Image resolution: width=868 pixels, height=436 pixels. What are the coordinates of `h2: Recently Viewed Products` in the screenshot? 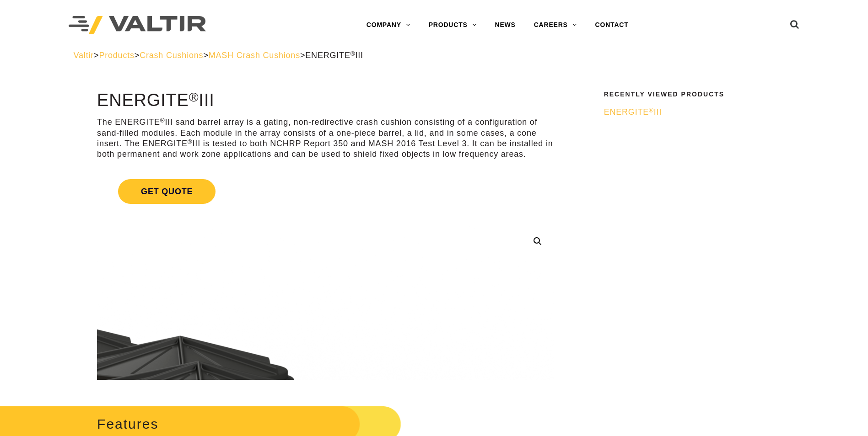 It's located at (697, 94).